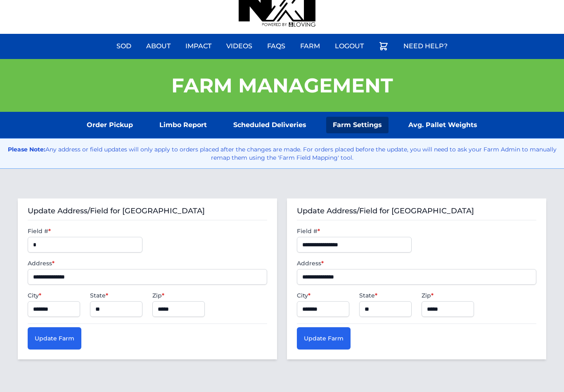  I want to click on a: Avg. Pallet Weights, so click(442, 126).